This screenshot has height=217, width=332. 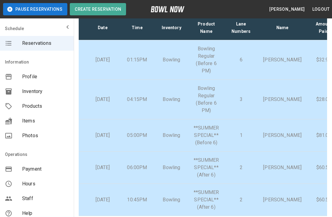 I want to click on span: Payment, so click(x=45, y=169).